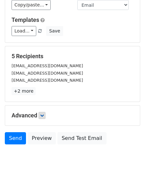 The height and width of the screenshot is (192, 145). Describe the element at coordinates (25, 20) in the screenshot. I see `a: Templates` at that location.